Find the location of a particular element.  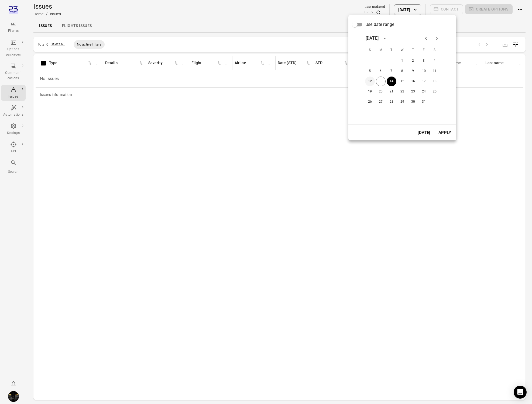

button: 25 is located at coordinates (435, 92).